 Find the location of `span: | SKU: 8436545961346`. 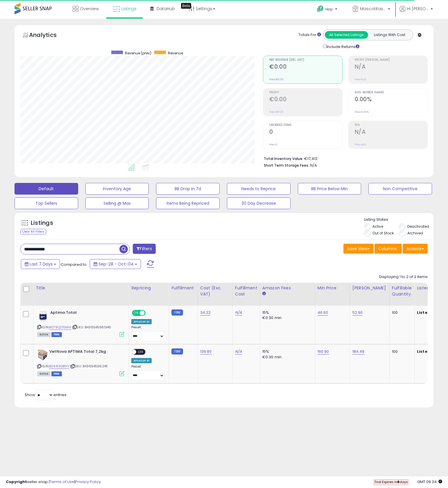

span: | SKU: 8436545961346 is located at coordinates (92, 327).